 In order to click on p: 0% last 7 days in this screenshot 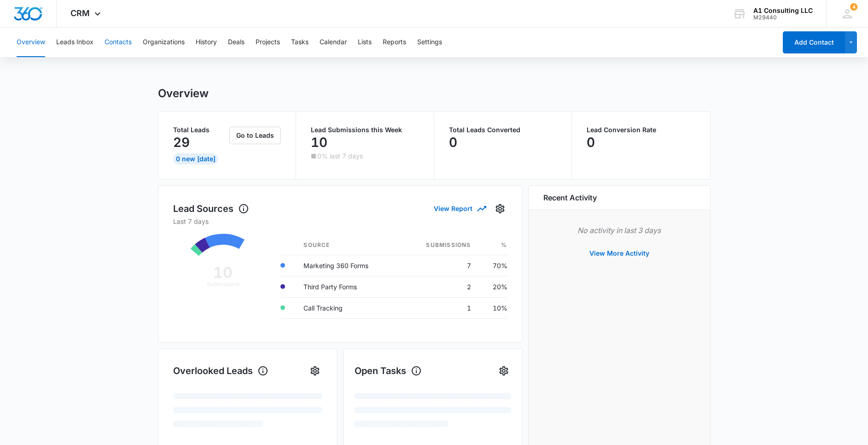, I will do `click(340, 156)`.